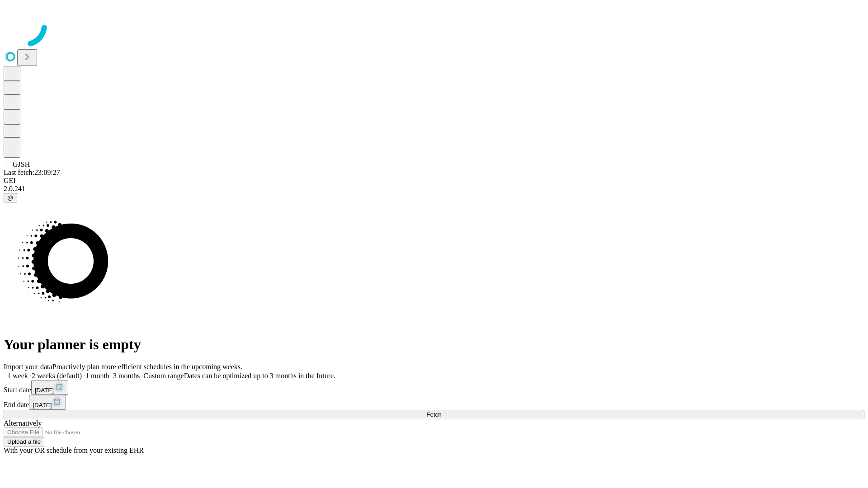  I want to click on span: 3 months, so click(126, 375).